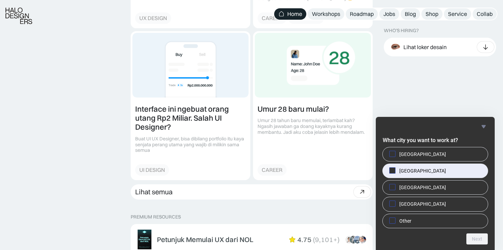 Image resolution: width=503 pixels, height=250 pixels. I want to click on a: Workshops, so click(326, 14).